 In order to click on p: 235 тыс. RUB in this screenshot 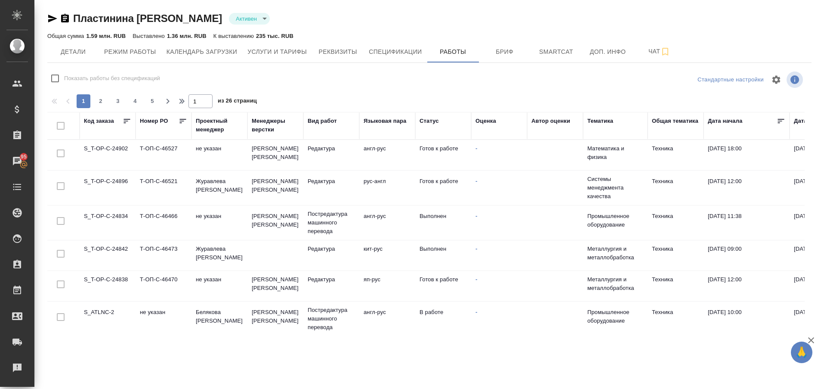, I will do `click(275, 36)`.